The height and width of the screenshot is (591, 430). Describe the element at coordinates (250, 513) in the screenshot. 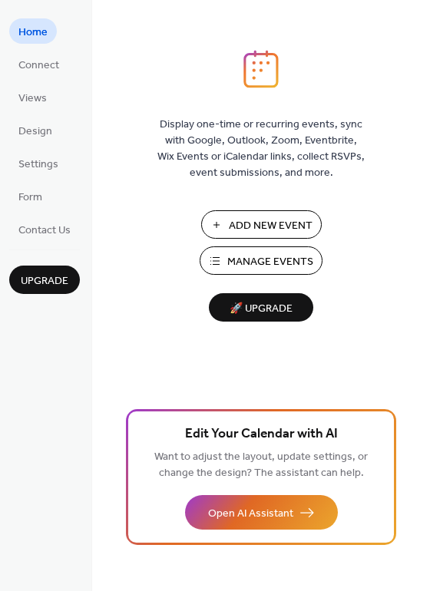

I see `span: Open AI Assistant` at that location.